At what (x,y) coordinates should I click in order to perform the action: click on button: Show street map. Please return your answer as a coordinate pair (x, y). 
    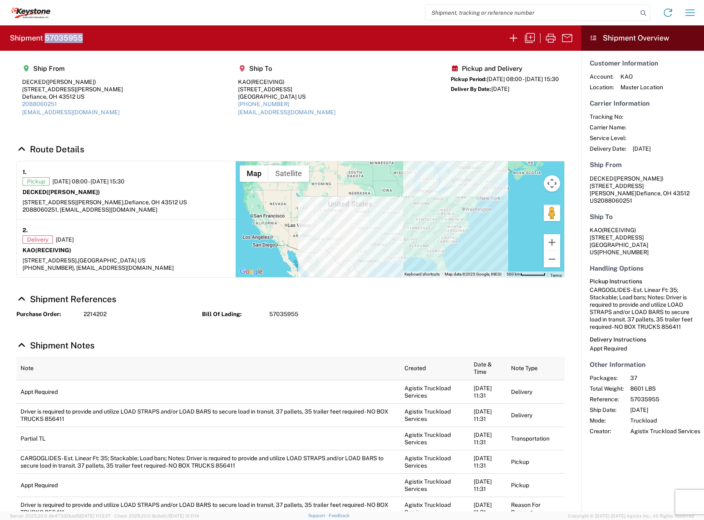
    Looking at the image, I should click on (254, 174).